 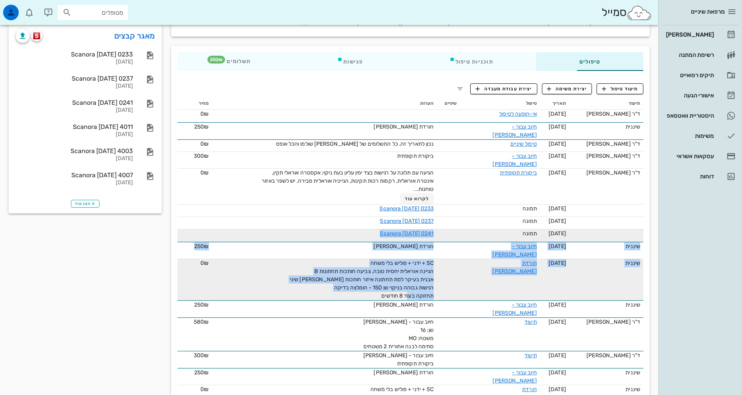 What do you see at coordinates (620, 89) in the screenshot?
I see `button: תיעוד טיפול` at bounding box center [620, 89].